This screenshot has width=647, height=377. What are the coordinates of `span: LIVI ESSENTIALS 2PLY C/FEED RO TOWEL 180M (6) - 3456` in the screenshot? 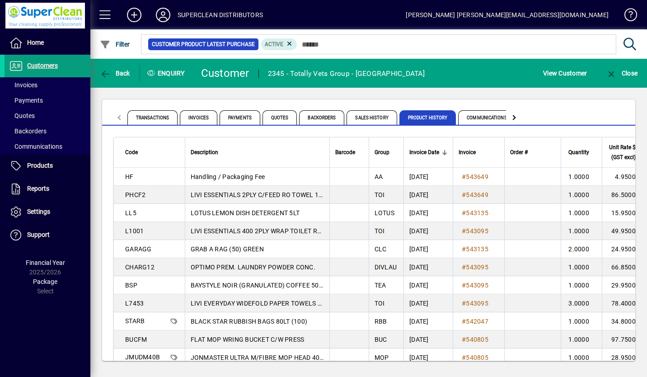 It's located at (276, 195).